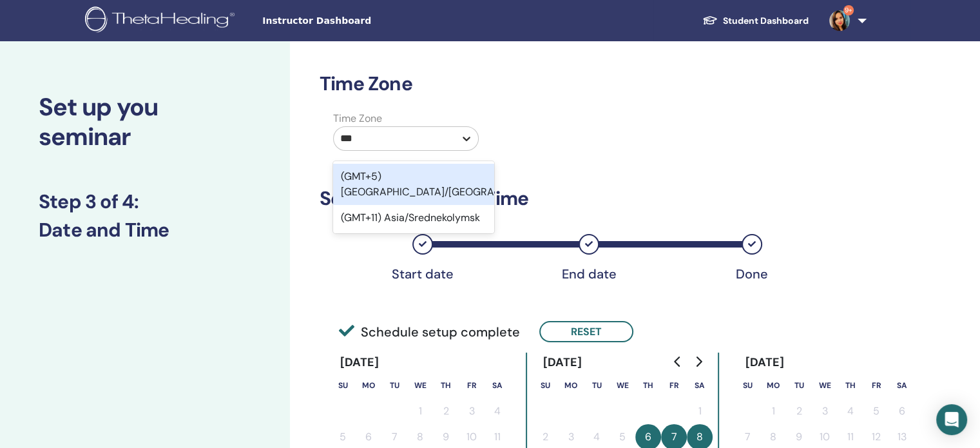 Image resolution: width=980 pixels, height=448 pixels. What do you see at coordinates (406, 119) in the screenshot?
I see `label: Time Zone` at bounding box center [406, 119].